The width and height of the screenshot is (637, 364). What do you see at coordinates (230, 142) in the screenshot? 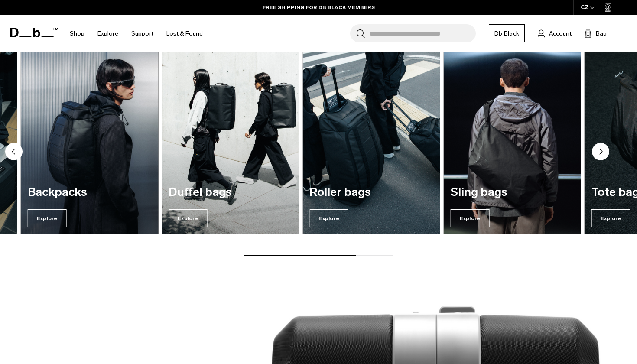
I see `div: 4 / 7` at bounding box center [230, 142].